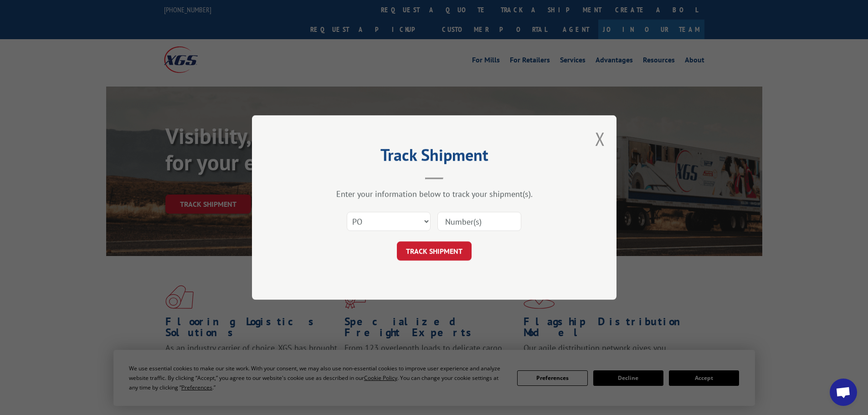 The height and width of the screenshot is (415, 868). I want to click on button: TRACK SHIPMENT, so click(434, 251).